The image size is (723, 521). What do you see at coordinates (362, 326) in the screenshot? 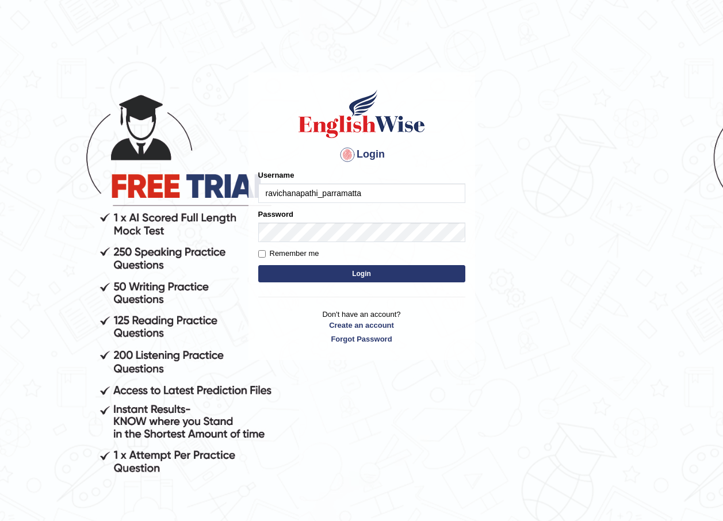
I see `p: Don't have an account?` at bounding box center [362, 326].